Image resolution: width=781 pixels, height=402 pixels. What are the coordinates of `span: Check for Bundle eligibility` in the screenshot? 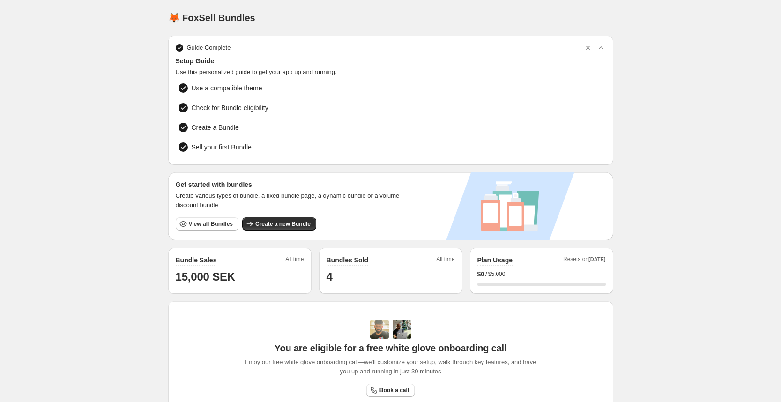 It's located at (230, 108).